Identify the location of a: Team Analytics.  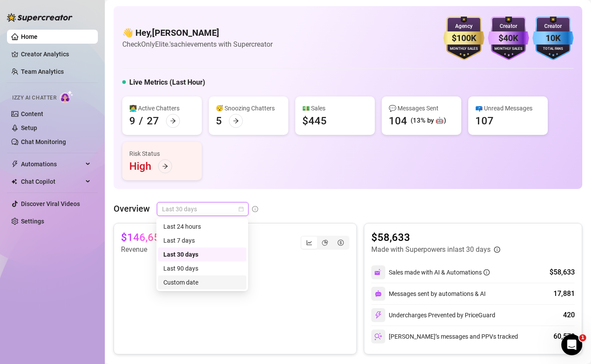
(43, 72).